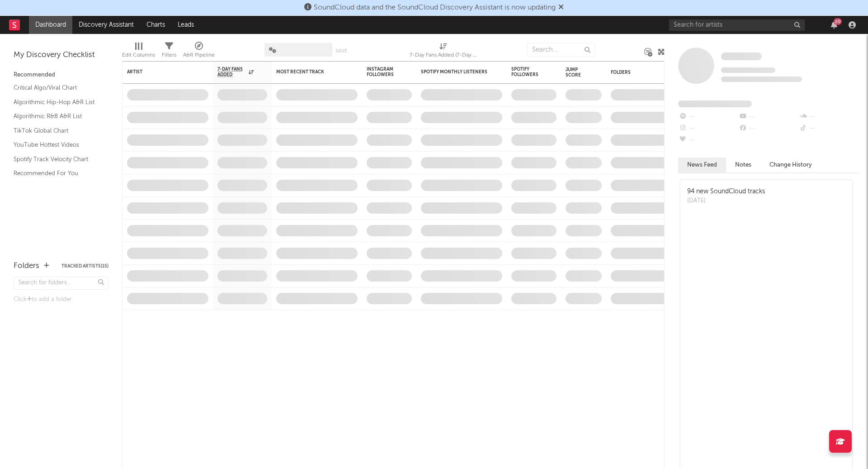 This screenshot has width=868, height=469. Describe the element at coordinates (434, 7) in the screenshot. I see `span: SoundCloud data and the SoundCloud Discovery Assistant is now updating` at that location.